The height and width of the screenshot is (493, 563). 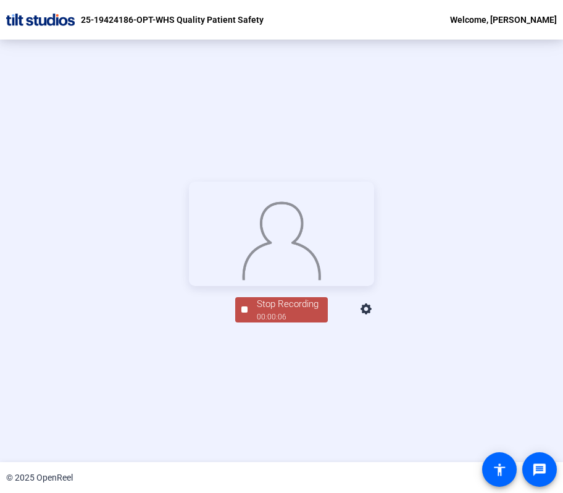 I want to click on mat-icon: message, so click(x=540, y=469).